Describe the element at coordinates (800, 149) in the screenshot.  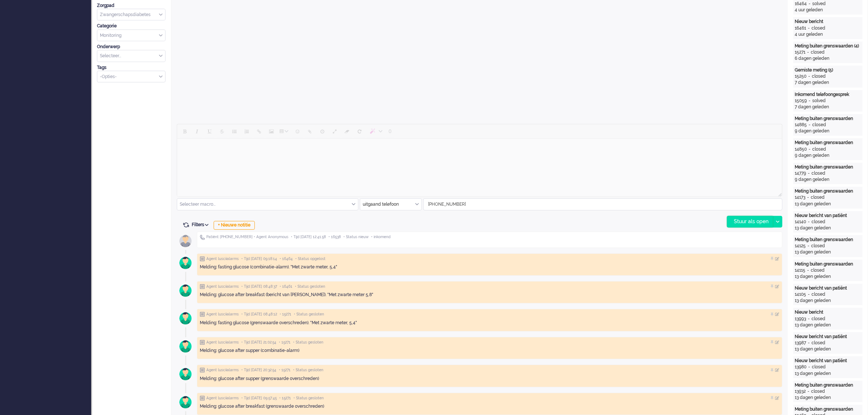
I see `div: 14850` at that location.